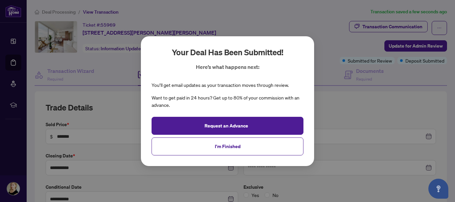 The height and width of the screenshot is (202, 455). Describe the element at coordinates (228, 146) in the screenshot. I see `button: I'm Finished` at that location.